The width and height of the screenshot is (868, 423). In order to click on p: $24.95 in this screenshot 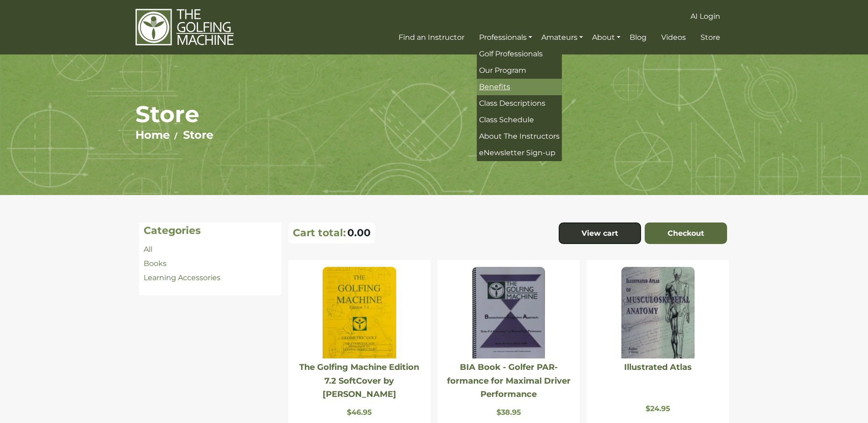, I will do `click(658, 409)`.